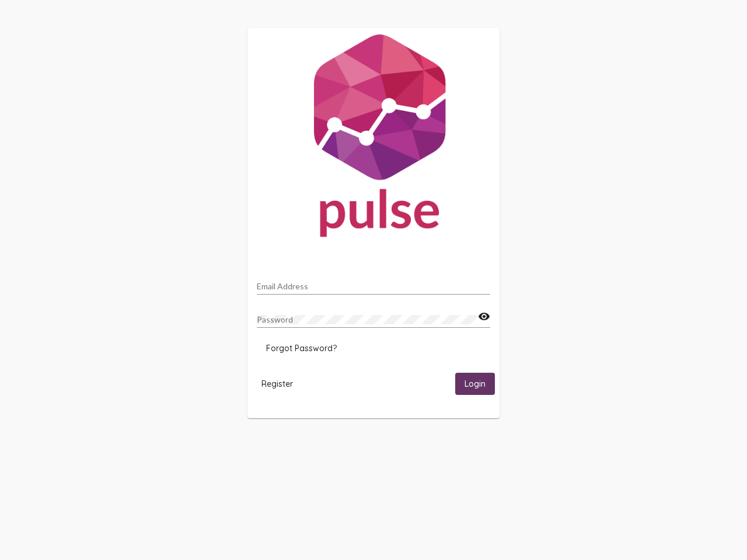 The width and height of the screenshot is (747, 560). I want to click on mat-icon: visibility, so click(484, 317).